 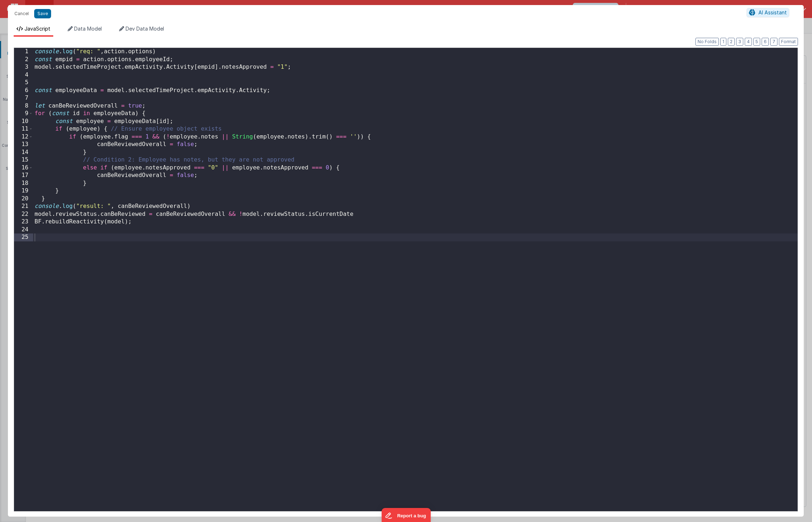 What do you see at coordinates (24, 67) in the screenshot?
I see `div: 3` at bounding box center [24, 67].